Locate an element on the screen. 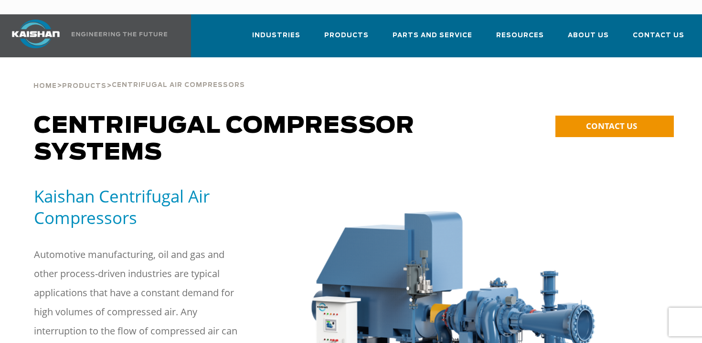 The width and height of the screenshot is (702, 343). a: Contact Us is located at coordinates (658, 39).